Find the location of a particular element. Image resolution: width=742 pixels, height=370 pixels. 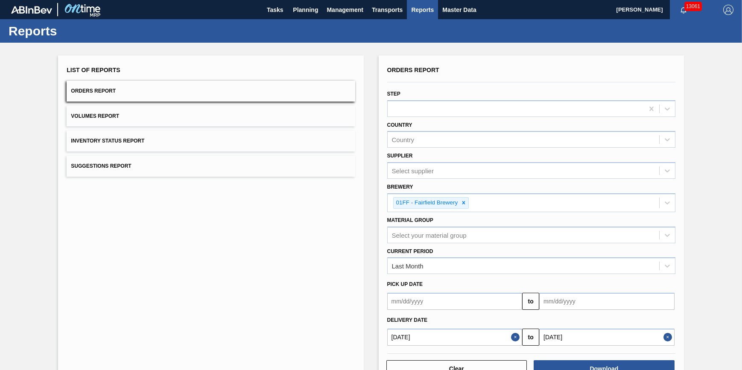

label: Supplier is located at coordinates (400, 156).